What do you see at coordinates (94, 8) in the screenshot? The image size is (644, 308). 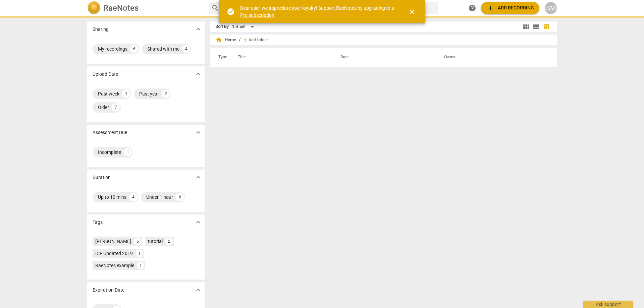 I see `img: Logo` at bounding box center [94, 8].